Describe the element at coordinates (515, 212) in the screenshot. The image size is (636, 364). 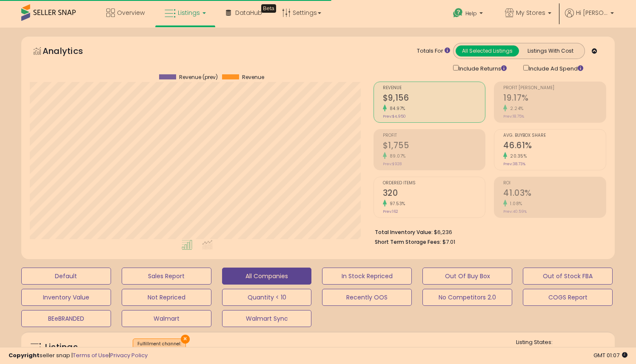
I see `small: Prev: 40.59%` at that location.